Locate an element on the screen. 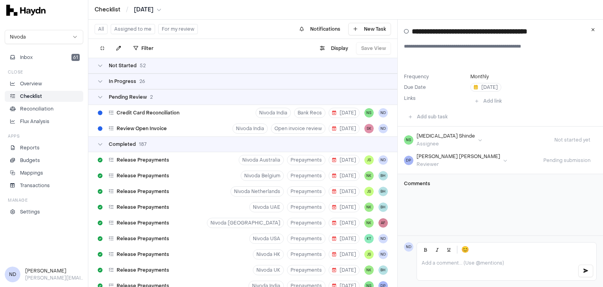 The width and height of the screenshot is (603, 287). span: 2 is located at coordinates (151, 97).